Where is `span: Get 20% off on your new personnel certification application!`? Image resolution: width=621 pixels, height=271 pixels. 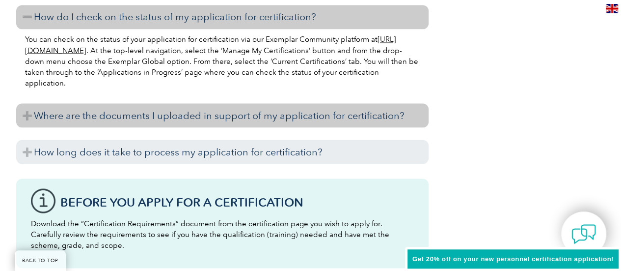 span: Get 20% off on your new personnel certification application! is located at coordinates (513, 258).